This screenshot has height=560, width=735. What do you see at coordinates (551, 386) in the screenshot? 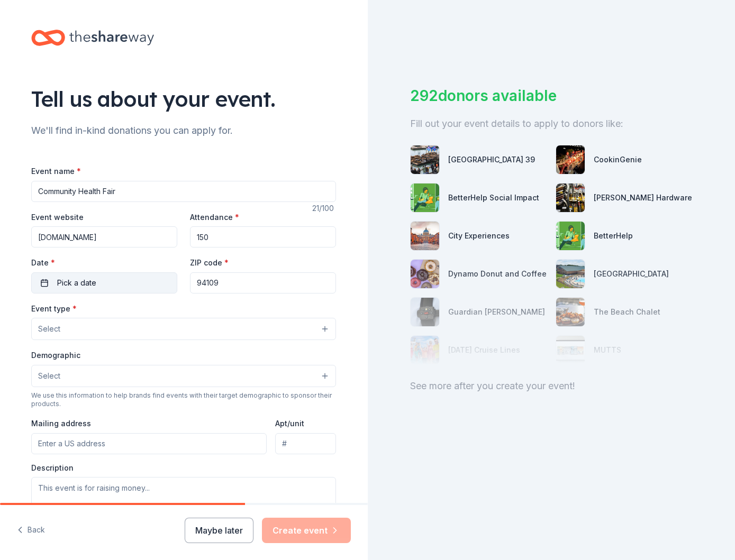
I see `div: See more after you create your event!` at bounding box center [551, 386].